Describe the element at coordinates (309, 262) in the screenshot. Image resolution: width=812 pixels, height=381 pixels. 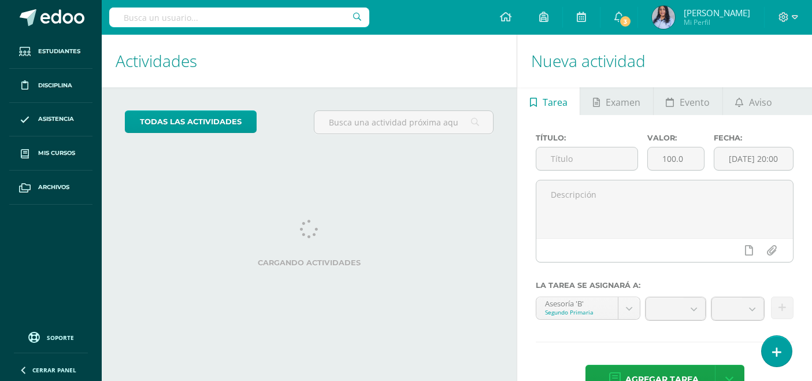
I see `label: Cargando actividades` at that location.